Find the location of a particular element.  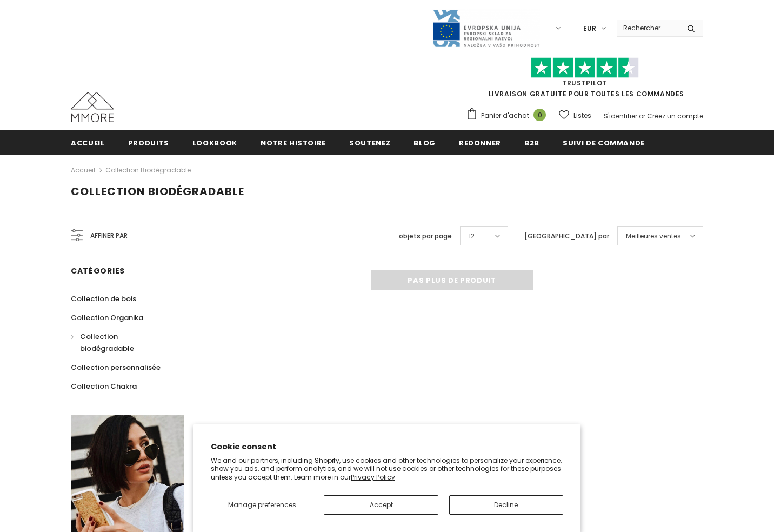

span: soutenez is located at coordinates (370, 143).